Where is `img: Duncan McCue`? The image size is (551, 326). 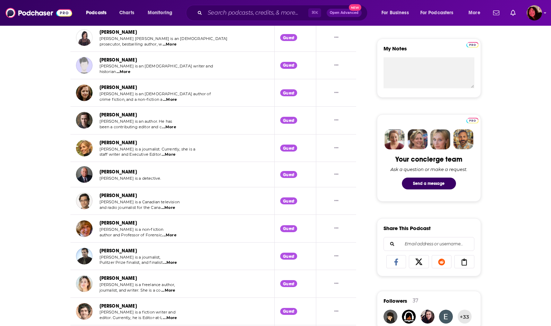 img: Duncan McCue is located at coordinates (84, 201).